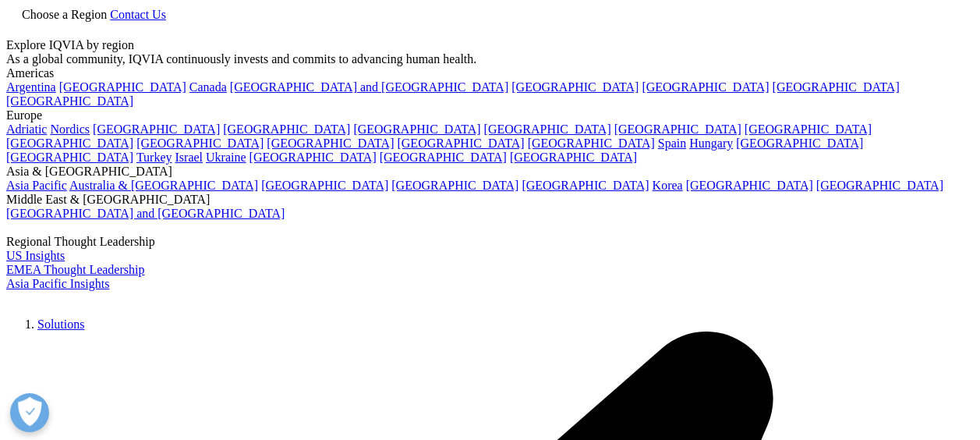  What do you see at coordinates (208, 87) in the screenshot?
I see `a: Canada` at bounding box center [208, 87].